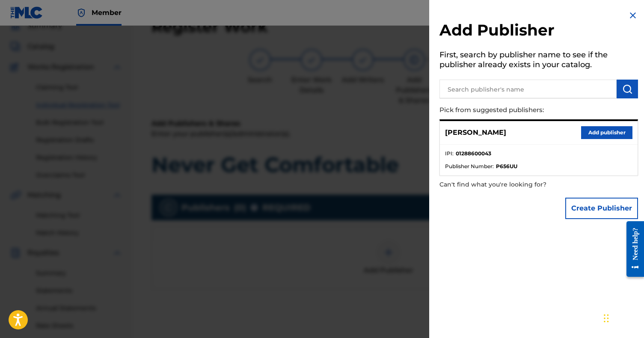  Describe the element at coordinates (602, 209) in the screenshot. I see `button: Create Publisher` at that location.